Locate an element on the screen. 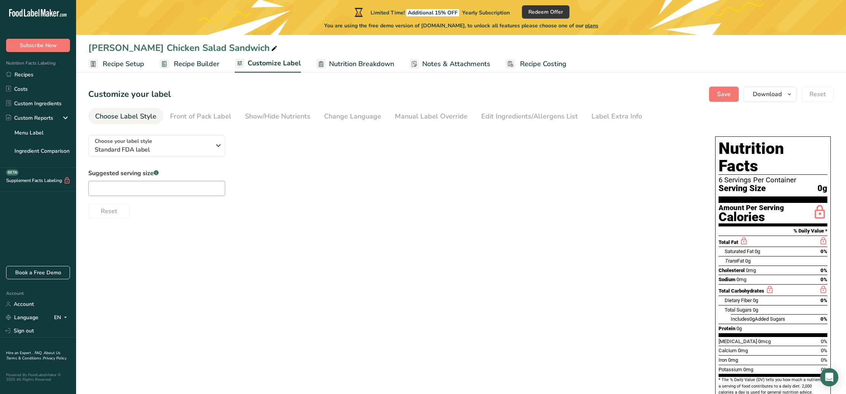  div: Change Language is located at coordinates (353, 116).